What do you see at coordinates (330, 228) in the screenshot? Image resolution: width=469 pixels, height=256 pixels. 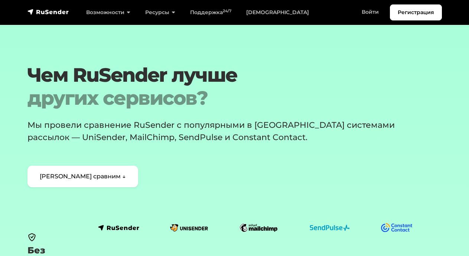 I see `img: logo-sendpulse.svg` at bounding box center [330, 228].